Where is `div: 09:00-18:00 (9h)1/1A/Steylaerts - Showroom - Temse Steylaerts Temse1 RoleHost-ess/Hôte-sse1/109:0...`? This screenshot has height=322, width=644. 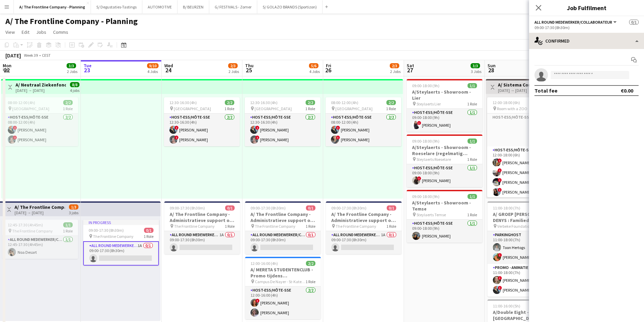
div: 09:00-18:00 (9h)1/1A/Steylaerts - Showroom - Temse Steylaerts Temse1 RoleHost-ess/Hôte-sse1/109:0... is located at coordinates (445, 216).